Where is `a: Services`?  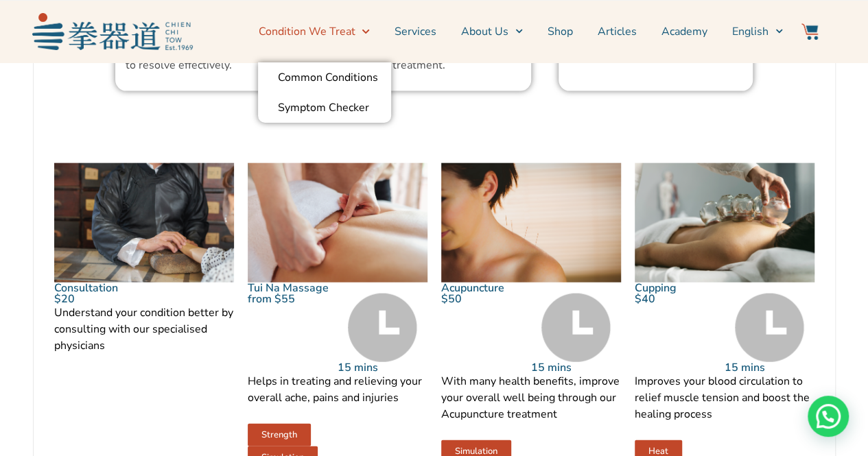 a: Services is located at coordinates (415, 31).